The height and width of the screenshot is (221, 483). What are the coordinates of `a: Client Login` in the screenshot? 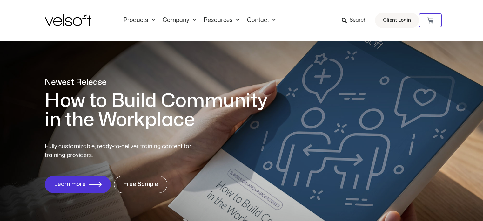 It's located at (397, 20).